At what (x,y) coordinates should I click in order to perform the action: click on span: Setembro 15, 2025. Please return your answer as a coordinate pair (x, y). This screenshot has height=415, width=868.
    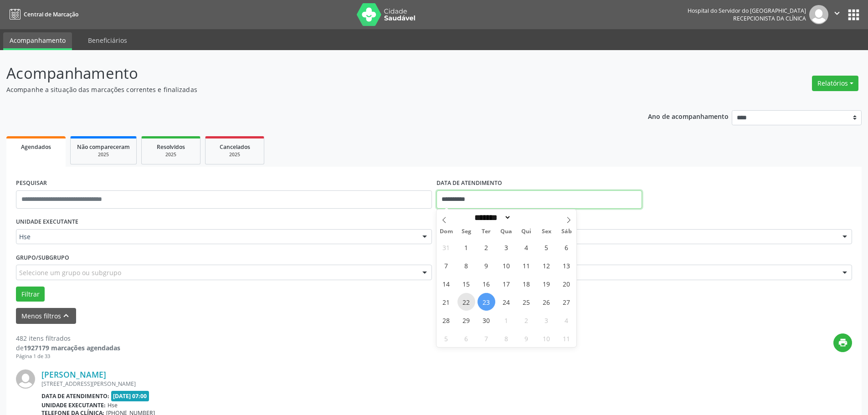
    Looking at the image, I should click on (466, 284).